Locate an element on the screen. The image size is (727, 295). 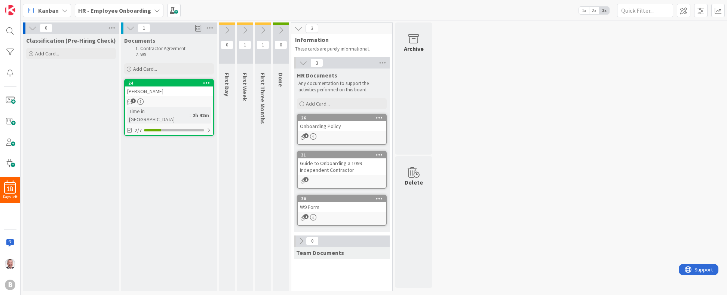
span: Done is located at coordinates (281, 80).